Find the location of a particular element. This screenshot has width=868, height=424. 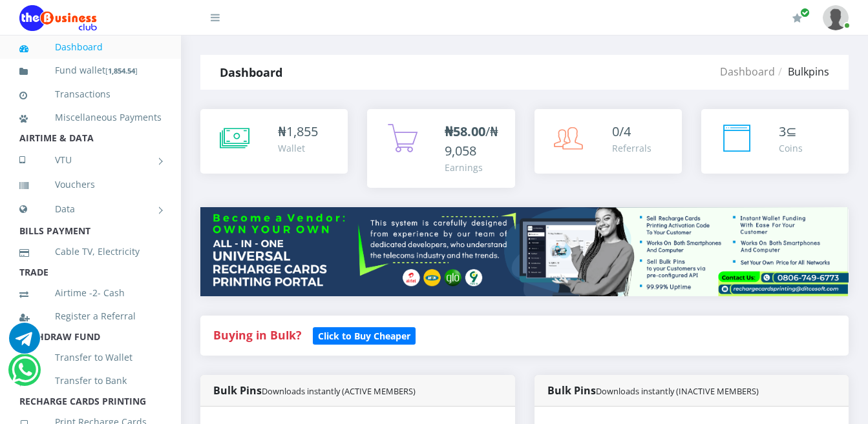

li: Bulkpins is located at coordinates (802, 72).